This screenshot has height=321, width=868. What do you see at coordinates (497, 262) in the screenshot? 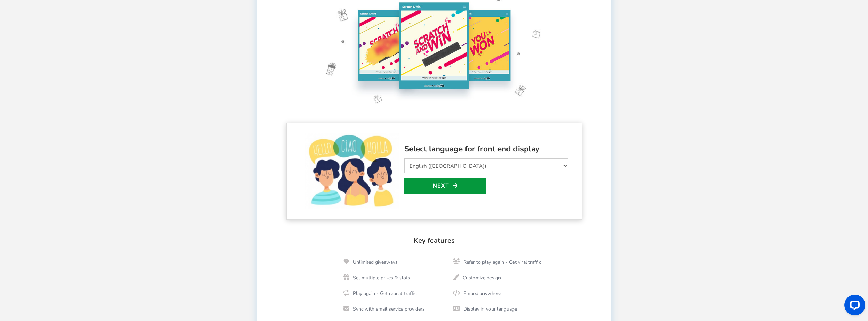
I see `li: Refer to play again - Get viral traffic` at bounding box center [497, 262].